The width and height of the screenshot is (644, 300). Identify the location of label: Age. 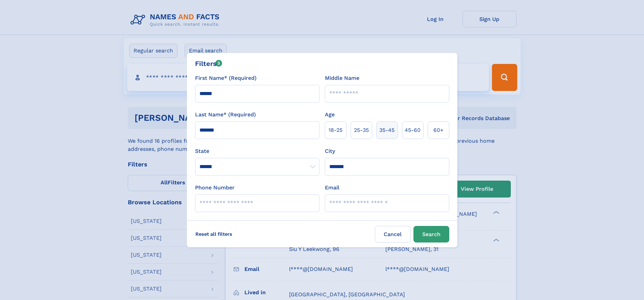
(330, 115).